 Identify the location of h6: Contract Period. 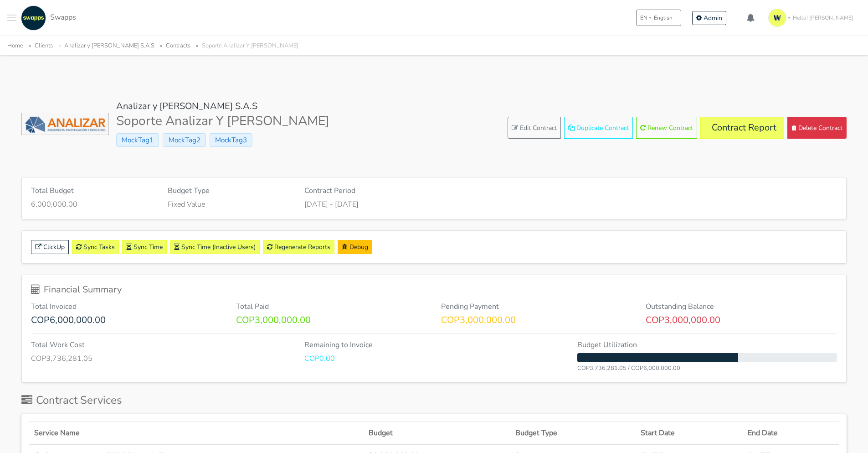
(434, 190).